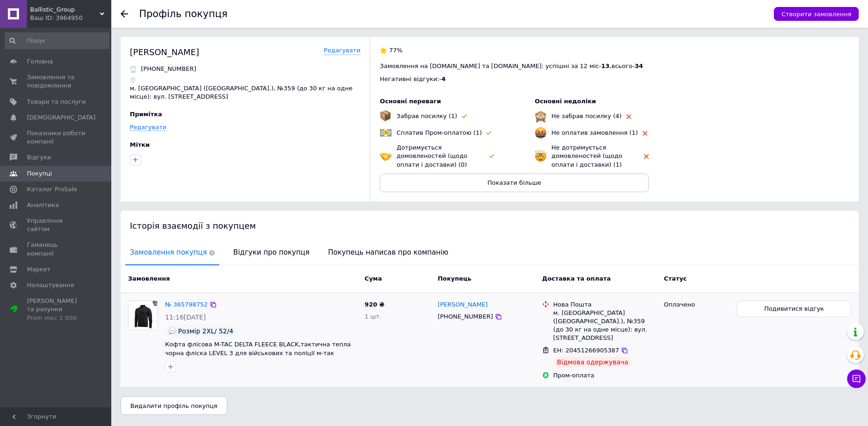 The width and height of the screenshot is (868, 426). What do you see at coordinates (149, 278) in the screenshot?
I see `span: Замовлення` at bounding box center [149, 278].